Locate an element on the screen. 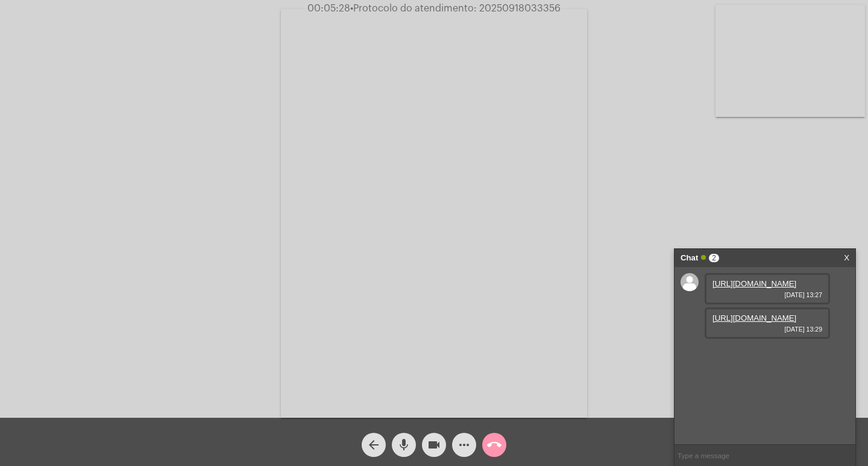  input: Type a message is located at coordinates (765, 455).